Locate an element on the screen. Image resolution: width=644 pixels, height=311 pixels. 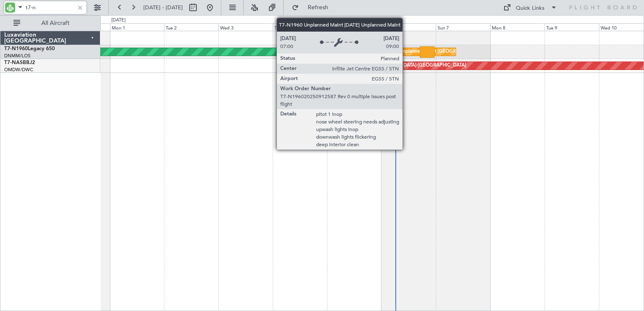
div: Sun 7 is located at coordinates (463, 27).